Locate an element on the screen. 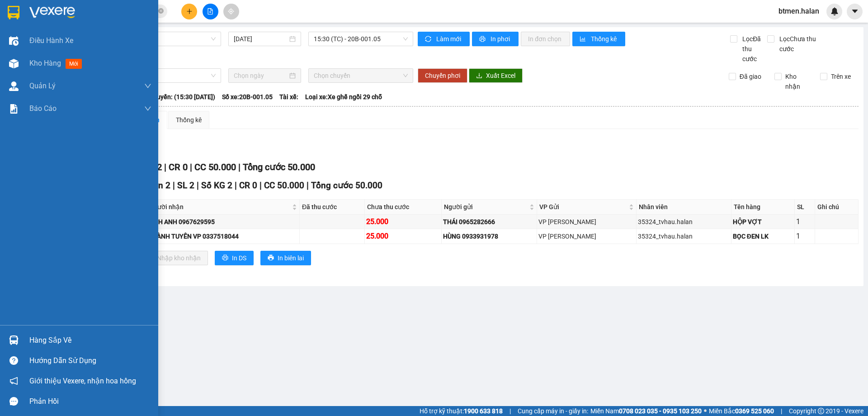 The image size is (868, 416). span: Số xe: 20B-001.05 is located at coordinates (247, 97).